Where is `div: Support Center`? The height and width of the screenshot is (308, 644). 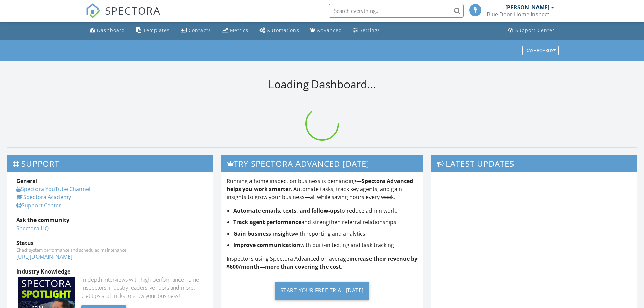 div: Support Center is located at coordinates (535, 30).